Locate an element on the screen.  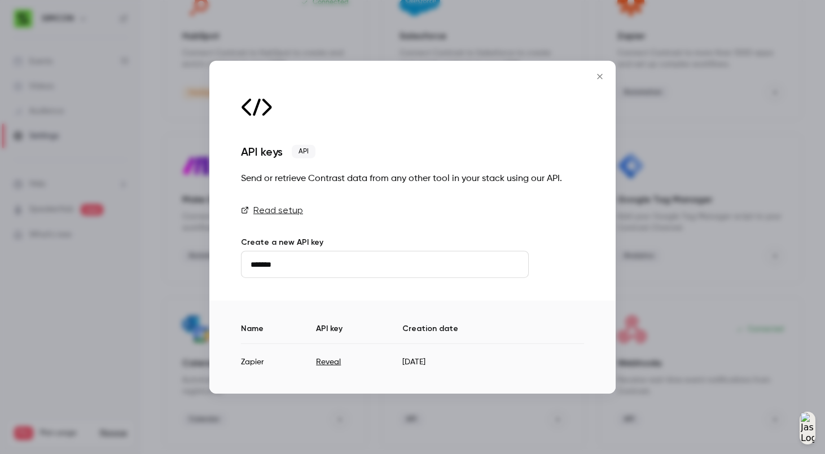
button: Create is located at coordinates (559, 265).